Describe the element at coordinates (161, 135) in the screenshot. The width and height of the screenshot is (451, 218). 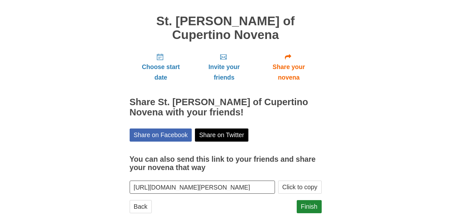
I see `a: Share on Facebook` at that location.